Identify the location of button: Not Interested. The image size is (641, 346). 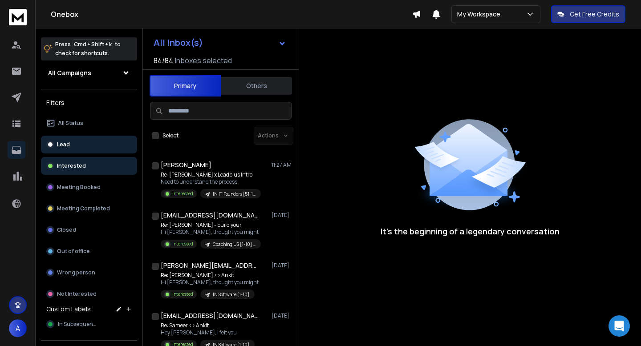
(89, 294).